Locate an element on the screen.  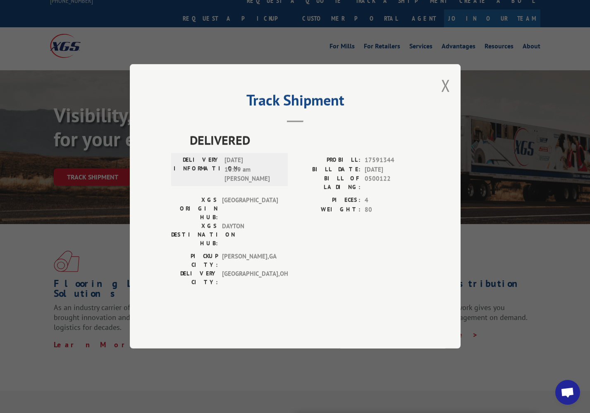
label: DELIVERY INFORMATION: is located at coordinates (197, 170).